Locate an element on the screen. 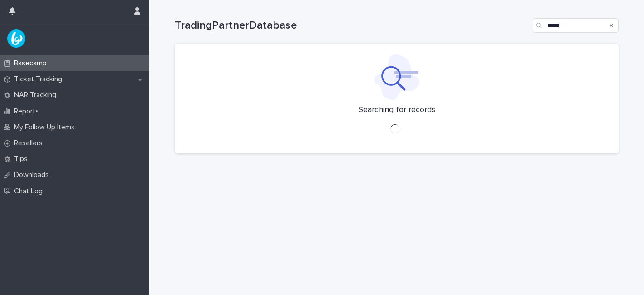 The width and height of the screenshot is (644, 295). input: Search is located at coordinates (576, 25).